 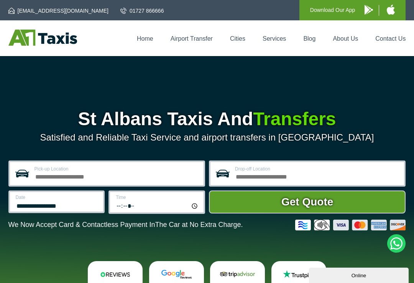 What do you see at coordinates (192, 38) in the screenshot?
I see `a: Airport Transfer` at bounding box center [192, 38].